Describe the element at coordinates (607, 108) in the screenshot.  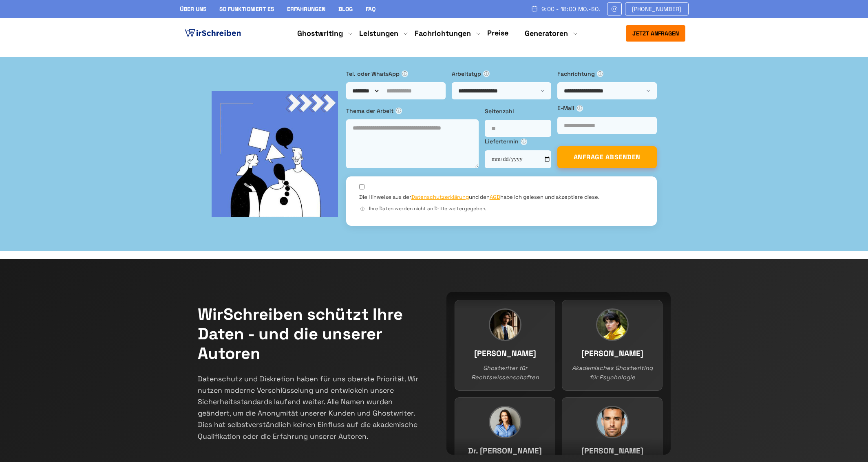
I see `label: E-Mail` at that location.